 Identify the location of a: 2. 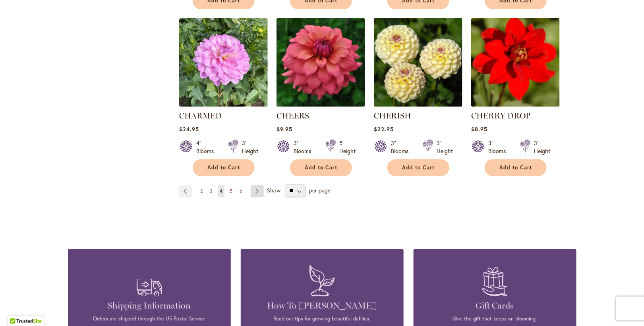
(201, 191).